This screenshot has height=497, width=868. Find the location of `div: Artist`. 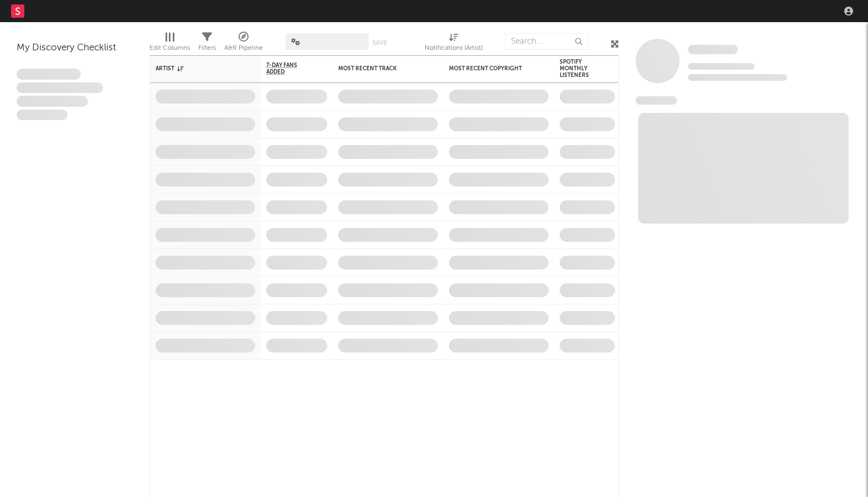

div: Artist is located at coordinates (197, 69).